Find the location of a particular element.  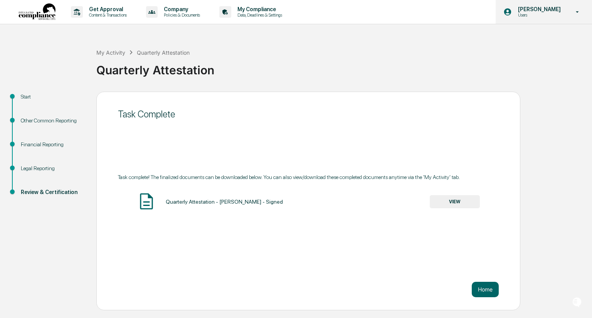

img: logo is located at coordinates (37, 12).